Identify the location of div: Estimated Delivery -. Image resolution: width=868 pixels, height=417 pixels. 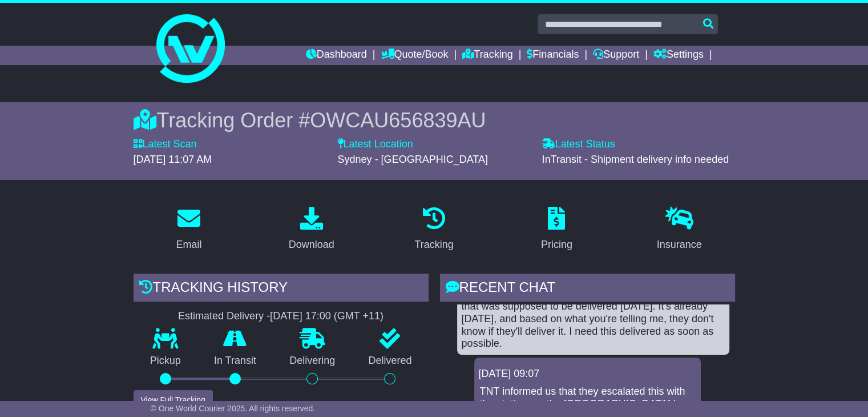
(280, 316).